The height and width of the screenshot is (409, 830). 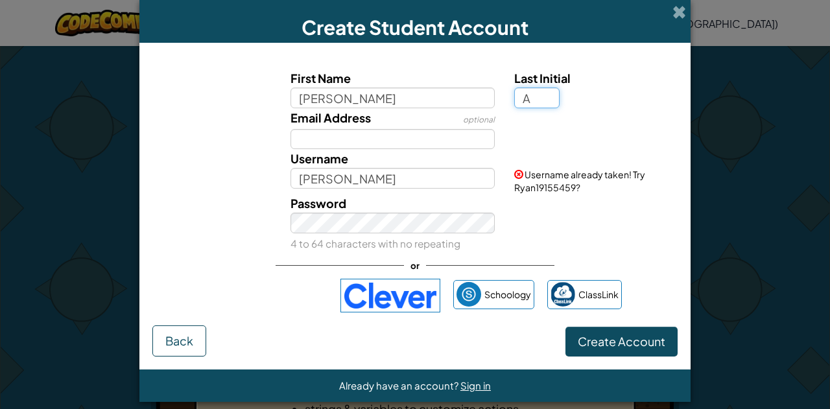 What do you see at coordinates (542, 78) in the screenshot?
I see `span: Last Initial` at bounding box center [542, 78].